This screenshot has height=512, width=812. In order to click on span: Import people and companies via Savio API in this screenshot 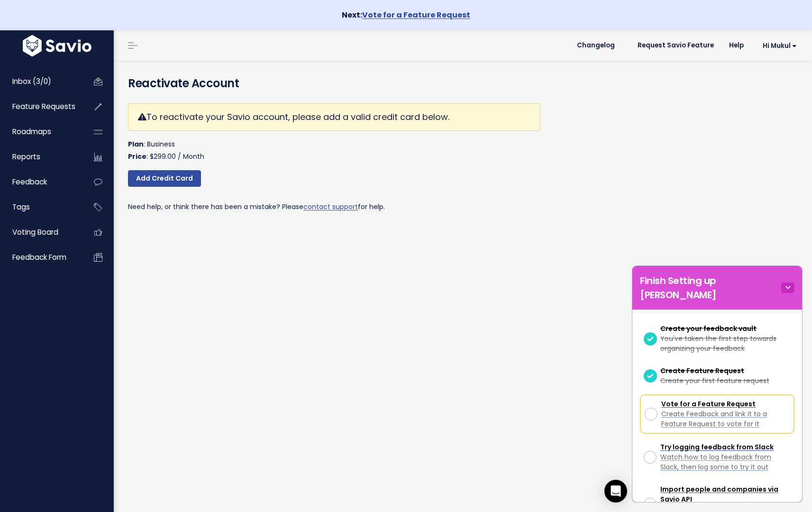, I will do `click(719, 494)`.